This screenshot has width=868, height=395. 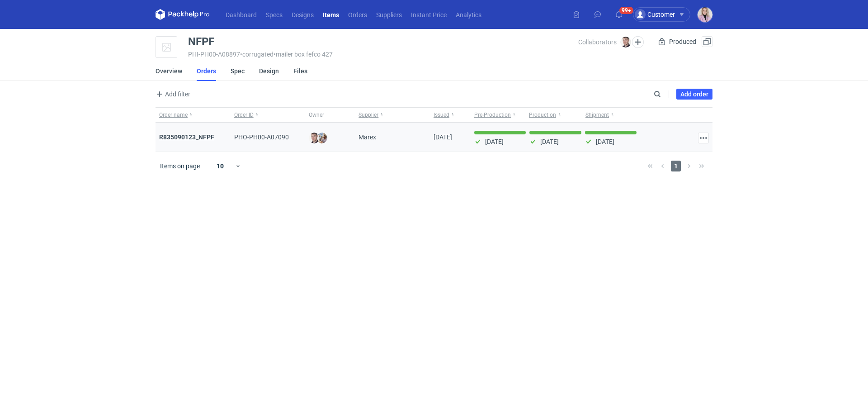 I want to click on button: Order name, so click(x=193, y=115).